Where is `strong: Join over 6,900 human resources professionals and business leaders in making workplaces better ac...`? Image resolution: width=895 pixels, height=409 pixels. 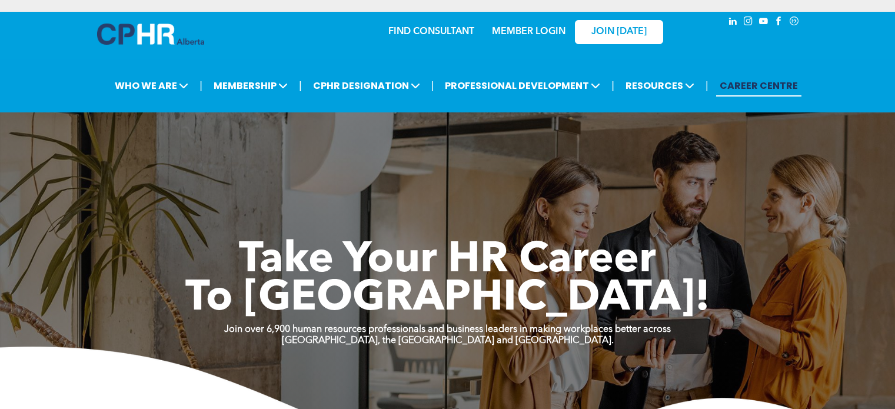
strong: Join over 6,900 human resources professionals and business leaders in making workplaces better ac... is located at coordinates (447, 330).